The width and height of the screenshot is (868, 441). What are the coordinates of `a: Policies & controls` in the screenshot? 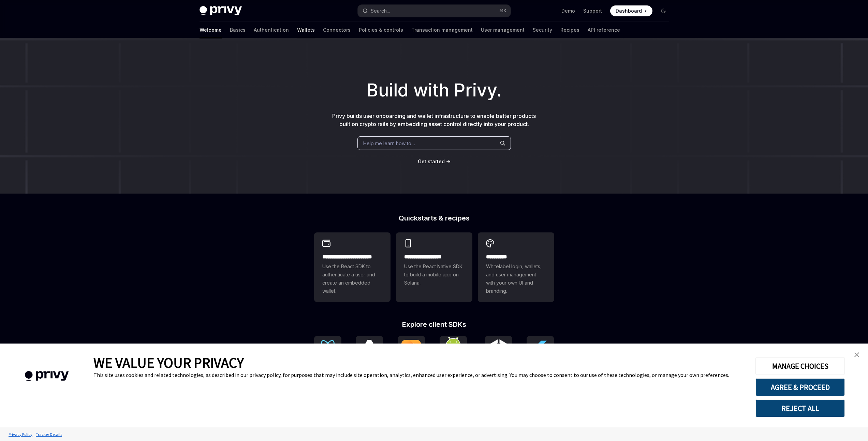 It's located at (381, 30).